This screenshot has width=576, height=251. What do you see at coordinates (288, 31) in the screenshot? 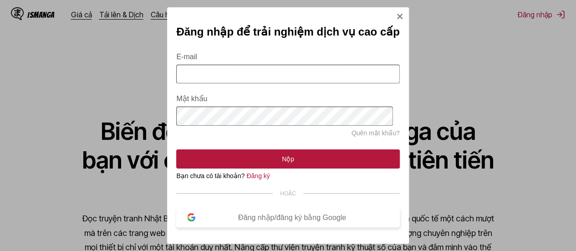
I see `font: Đăng nhập để trải nghiệm dịch vụ cao cấp` at bounding box center [288, 31].